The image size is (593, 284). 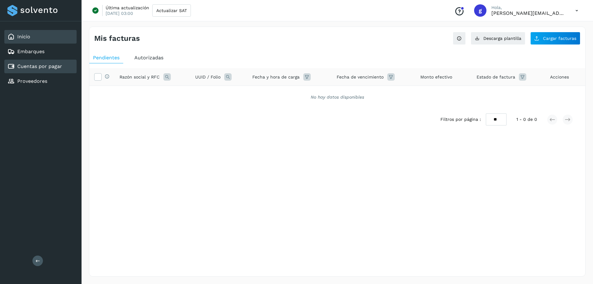 What do you see at coordinates (528, 7) in the screenshot?
I see `p: Hola,` at bounding box center [528, 7].